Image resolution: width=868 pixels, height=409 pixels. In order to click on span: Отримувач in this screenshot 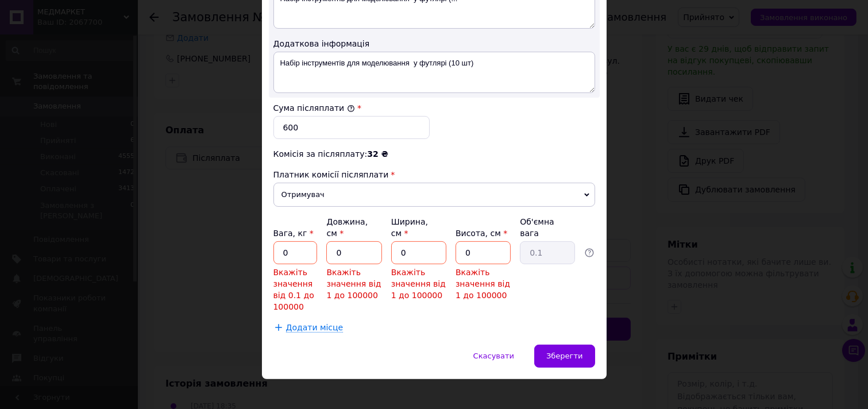, I will do `click(435, 195)`.